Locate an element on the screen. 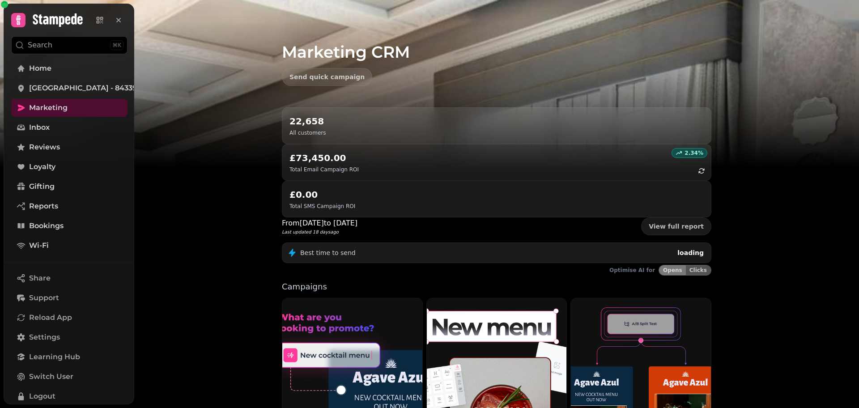 Image resolution: width=859 pixels, height=408 pixels. span: Reports is located at coordinates (43, 206).